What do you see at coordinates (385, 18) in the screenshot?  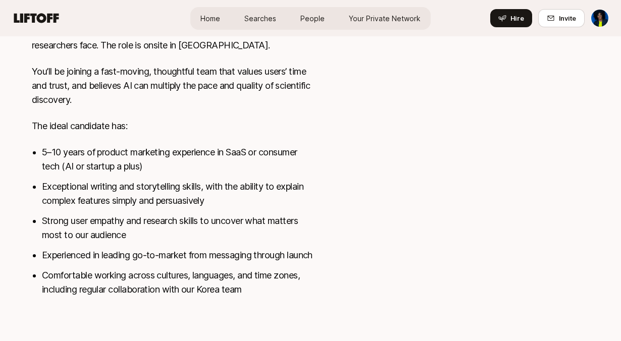 I see `a: Your Private Network` at bounding box center [385, 18].